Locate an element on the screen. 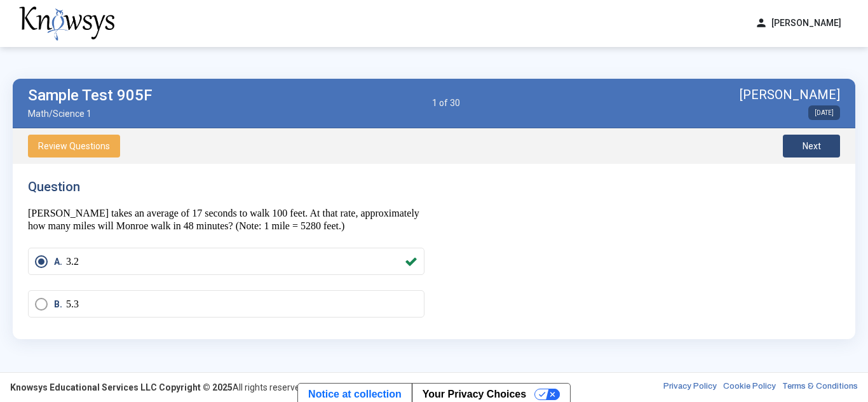  span: Math/Science 1 is located at coordinates (90, 114).